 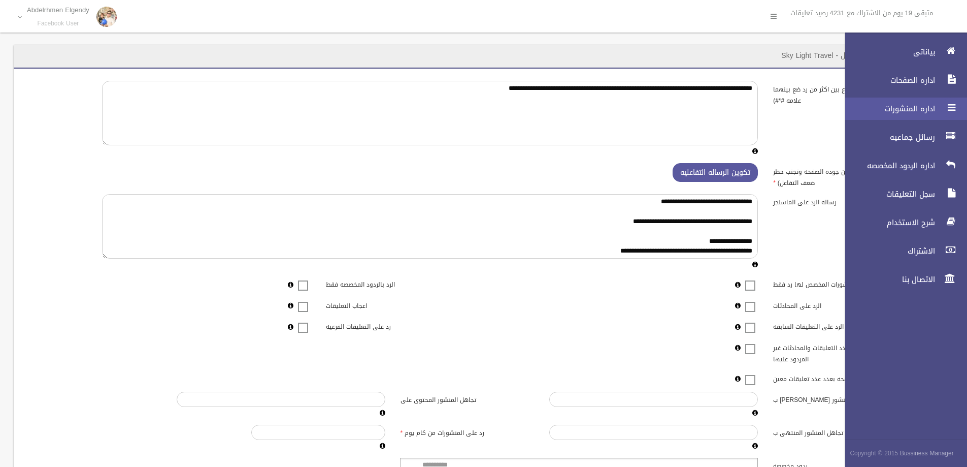 I want to click on a: الاتصال بنا, so click(x=902, y=279).